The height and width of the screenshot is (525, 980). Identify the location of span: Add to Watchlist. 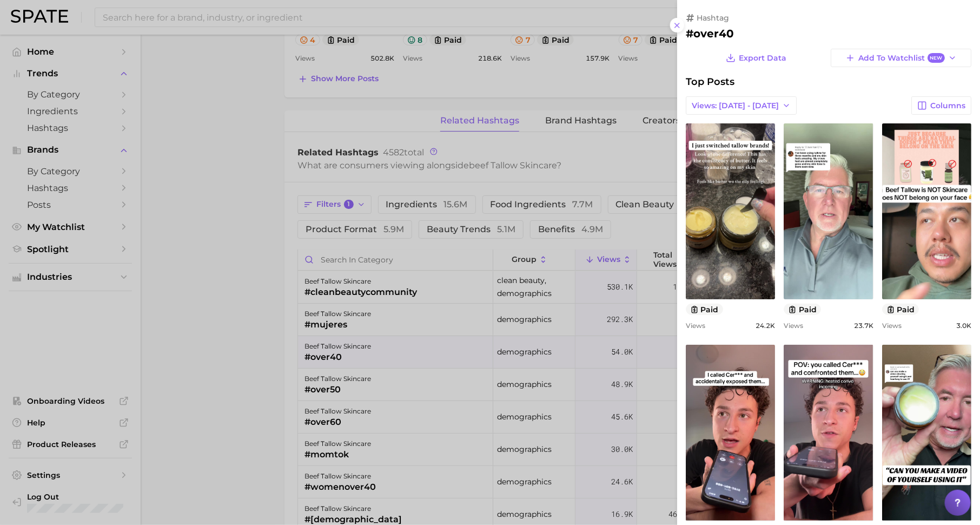
(901, 58).